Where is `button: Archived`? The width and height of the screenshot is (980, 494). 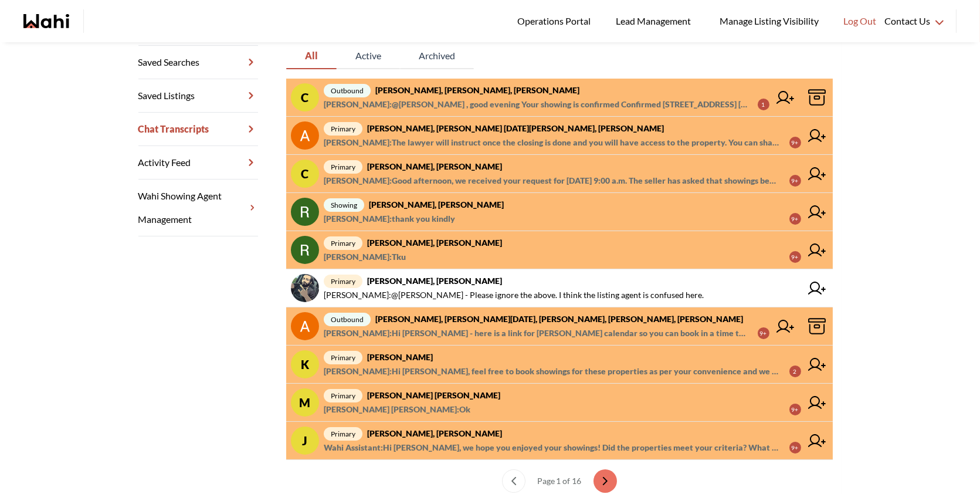
button: Archived is located at coordinates (437, 56).